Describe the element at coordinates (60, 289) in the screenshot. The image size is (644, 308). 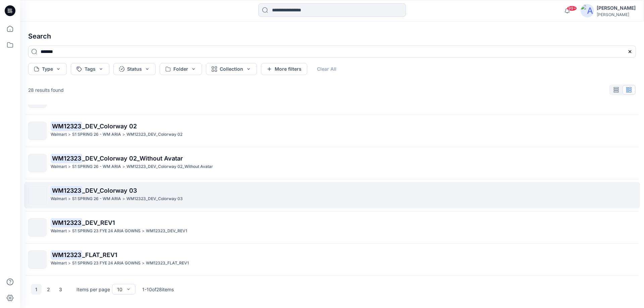
I see `button: 3` at that location.